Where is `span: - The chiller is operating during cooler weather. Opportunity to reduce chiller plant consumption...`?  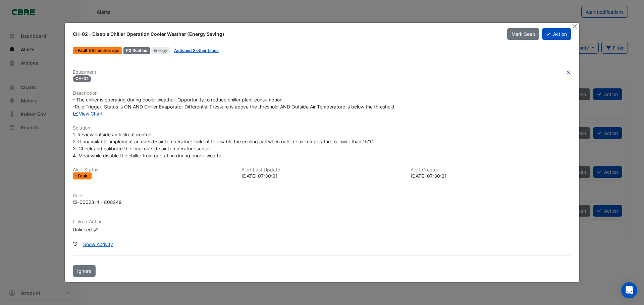 span: - The chiller is operating during cooler weather. Opportunity to reduce chiller plant consumption... is located at coordinates (233, 103).